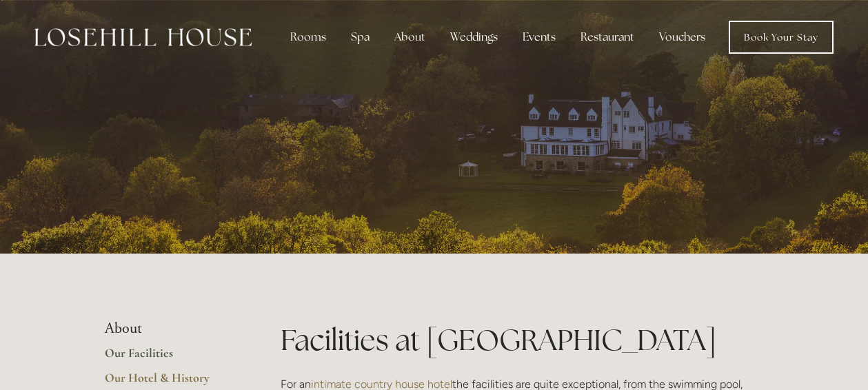  Describe the element at coordinates (409, 37) in the screenshot. I see `div: About` at that location.